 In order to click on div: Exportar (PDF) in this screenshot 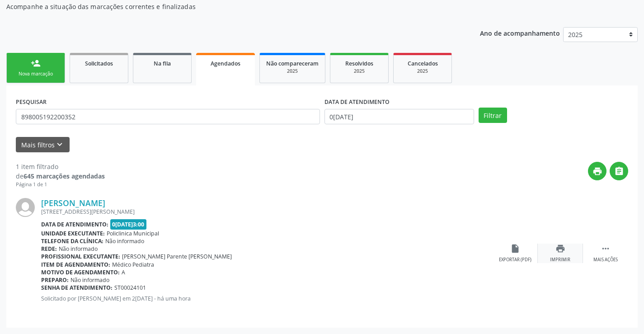, I will do `click(515, 260)`.